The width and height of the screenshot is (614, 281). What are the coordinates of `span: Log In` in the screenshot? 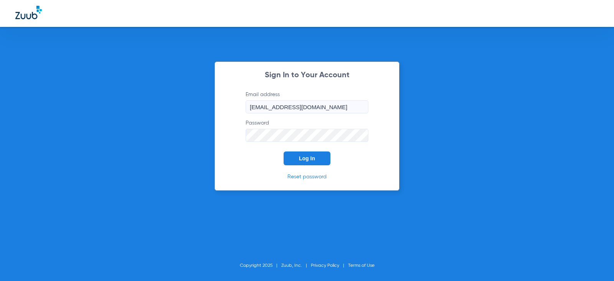 It's located at (307, 158).